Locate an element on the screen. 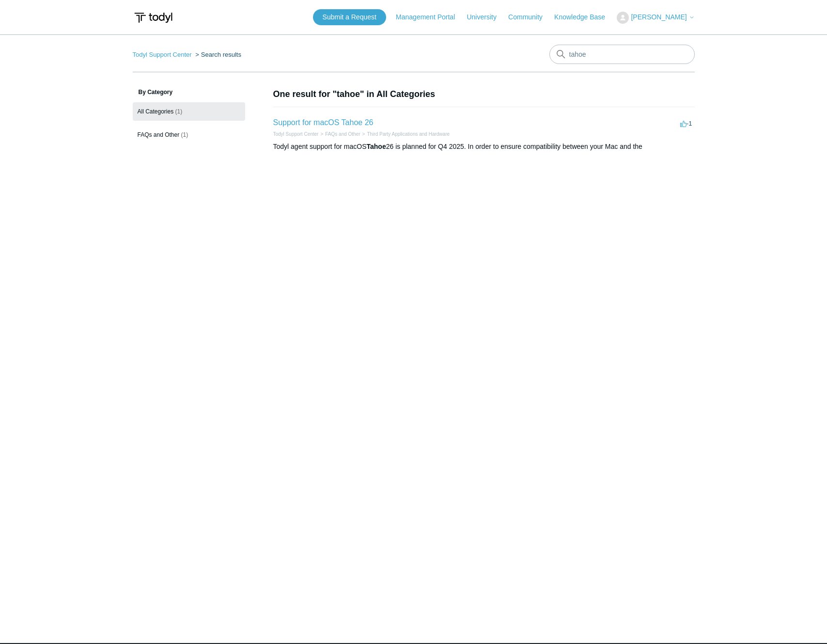 This screenshot has height=644, width=827. h3: By Category is located at coordinates (189, 92).